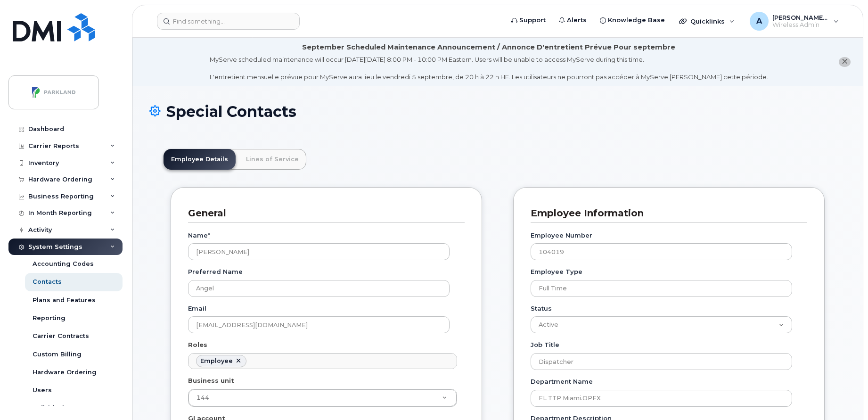 The height and width of the screenshot is (420, 868). I want to click on label: Employee Type, so click(557, 271).